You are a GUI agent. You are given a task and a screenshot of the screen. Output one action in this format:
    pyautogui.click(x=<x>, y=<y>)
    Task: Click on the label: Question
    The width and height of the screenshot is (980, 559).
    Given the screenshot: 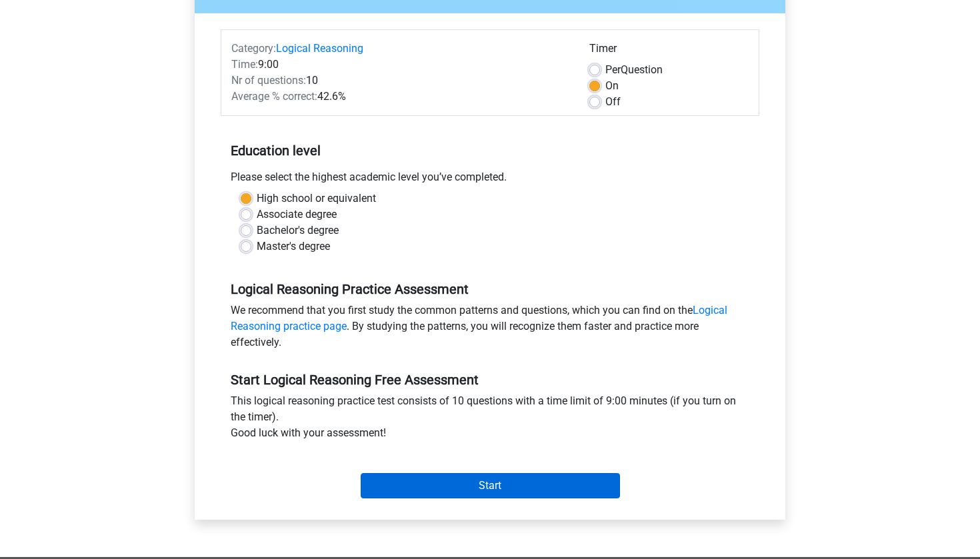 What is the action you would take?
    pyautogui.click(x=634, y=70)
    